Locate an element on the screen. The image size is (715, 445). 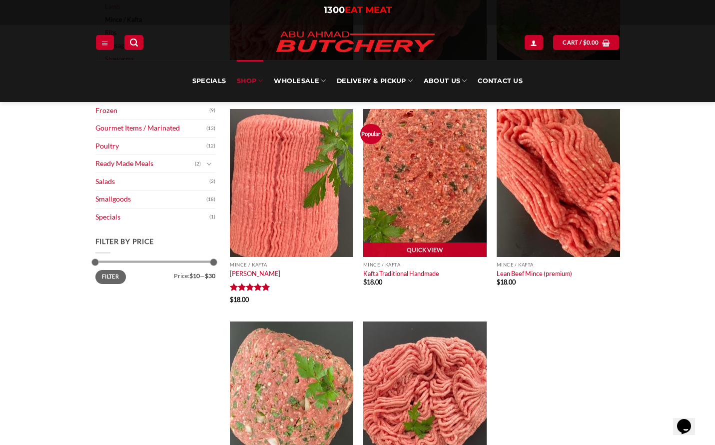
img: Kafta Traditional Handmade is located at coordinates (425, 183).